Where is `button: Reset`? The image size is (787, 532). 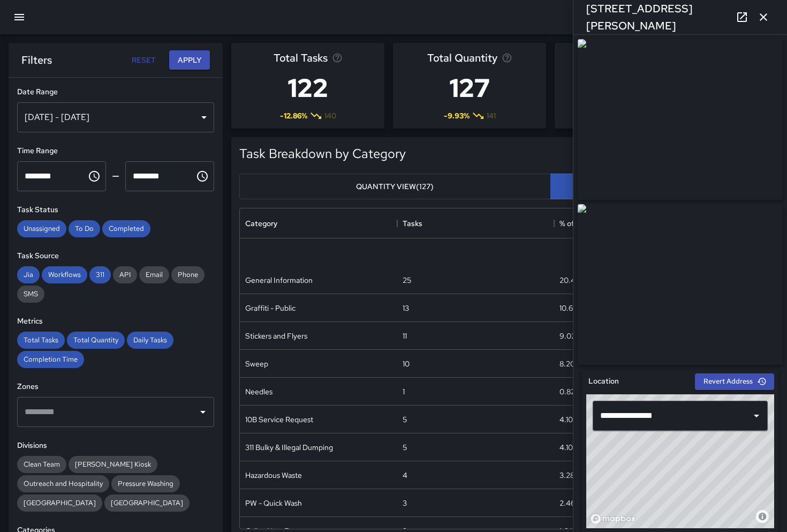
button: Reset is located at coordinates (144, 60).